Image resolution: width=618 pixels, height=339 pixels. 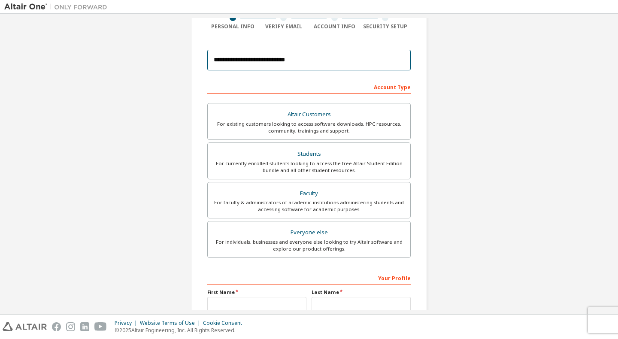 I want to click on label: Last Name, so click(x=361, y=292).